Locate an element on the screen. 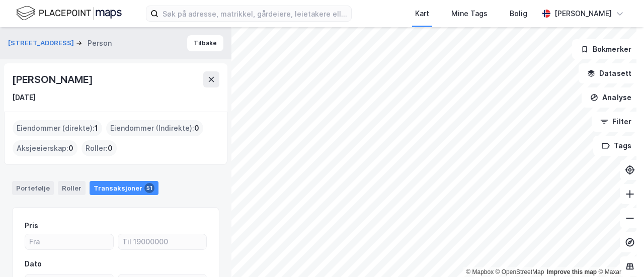  input: Fra is located at coordinates (69, 242).